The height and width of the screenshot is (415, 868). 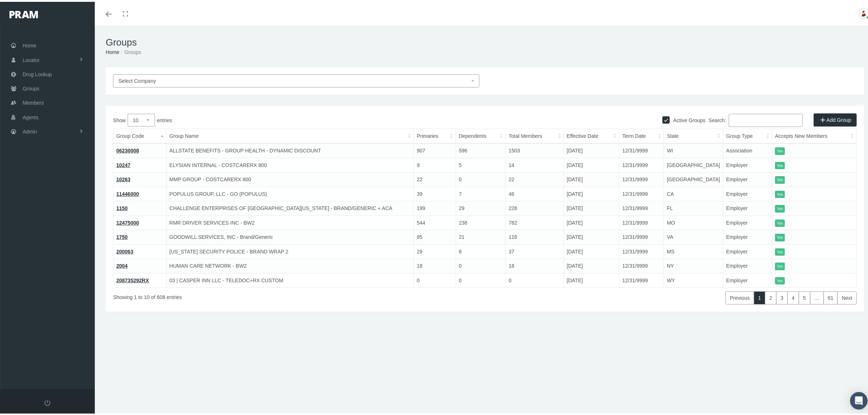 I want to click on td: WY, so click(x=694, y=279).